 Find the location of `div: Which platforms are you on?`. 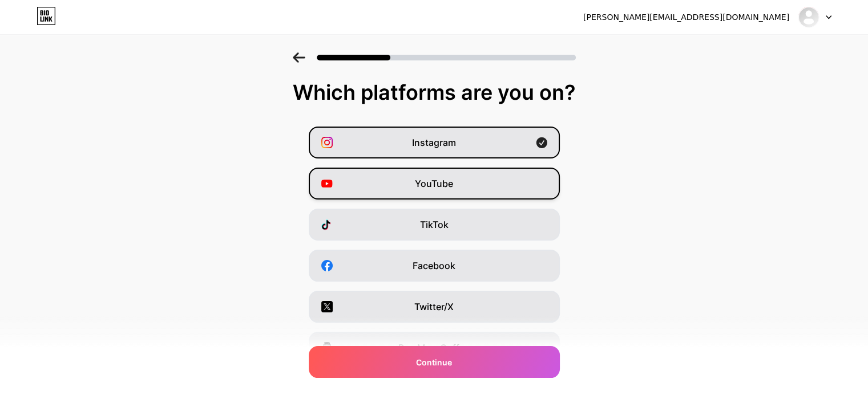

div: Which platforms are you on? is located at coordinates (434, 93).